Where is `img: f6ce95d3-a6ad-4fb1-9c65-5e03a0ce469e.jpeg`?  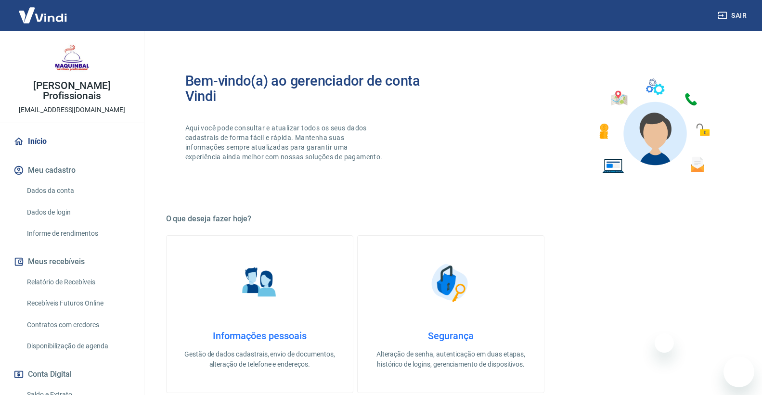
img: f6ce95d3-a6ad-4fb1-9c65-5e03a0ce469e.jpeg is located at coordinates (72, 58).